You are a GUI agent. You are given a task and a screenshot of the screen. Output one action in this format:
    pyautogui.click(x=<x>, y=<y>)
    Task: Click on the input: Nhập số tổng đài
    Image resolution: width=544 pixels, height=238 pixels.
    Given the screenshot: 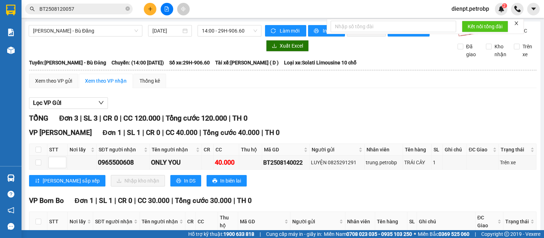 What is the action you would take?
    pyautogui.click(x=393, y=27)
    